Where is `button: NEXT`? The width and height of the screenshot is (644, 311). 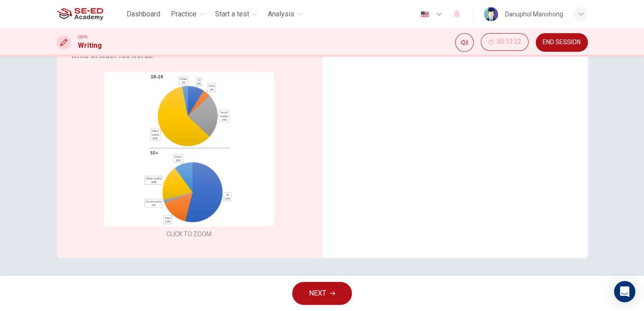 button: NEXT is located at coordinates (322, 293).